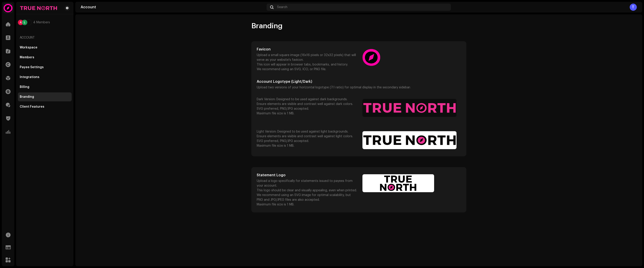 This screenshot has height=268, width=644. I want to click on re-m-nav-item: Branding, so click(45, 97).